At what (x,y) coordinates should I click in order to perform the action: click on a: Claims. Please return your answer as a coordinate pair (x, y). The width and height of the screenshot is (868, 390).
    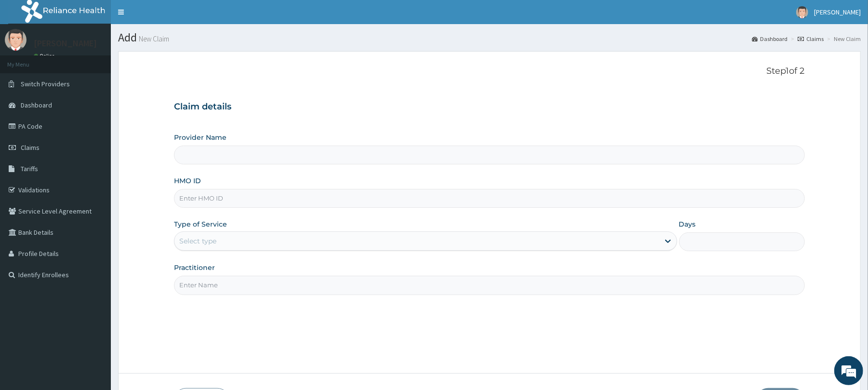
    Looking at the image, I should click on (811, 39).